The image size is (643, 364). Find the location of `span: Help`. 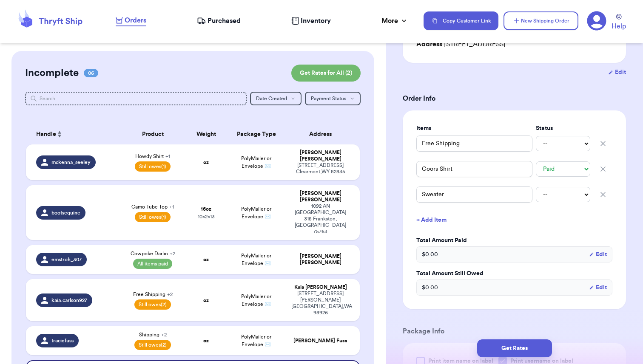

span: Help is located at coordinates (619, 27).